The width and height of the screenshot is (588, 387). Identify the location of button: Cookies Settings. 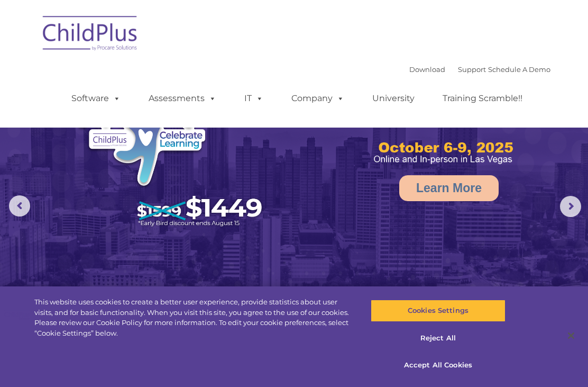
(438, 311).